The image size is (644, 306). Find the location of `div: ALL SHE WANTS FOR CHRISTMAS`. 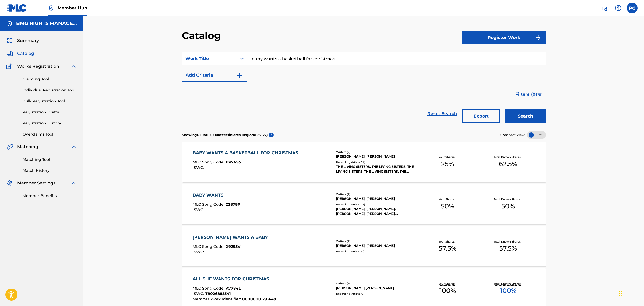

div: ALL SHE WANTS FOR CHRISTMAS is located at coordinates (235, 279).